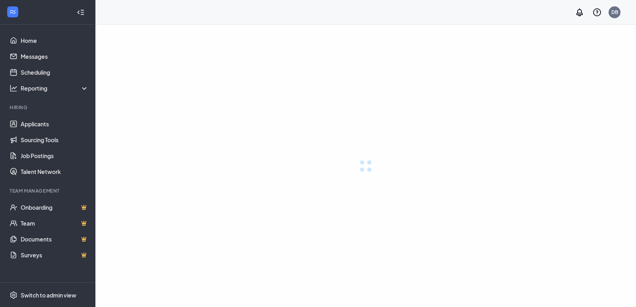  I want to click on a: Talent Network, so click(54, 172).